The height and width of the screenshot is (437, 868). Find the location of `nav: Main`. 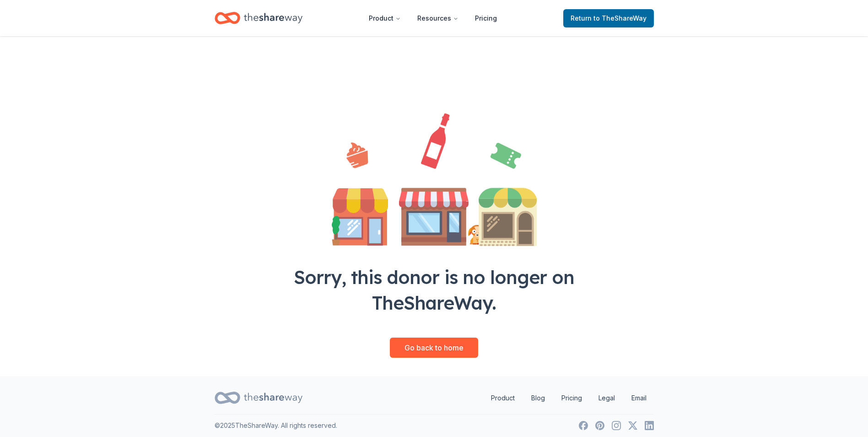

nav: Main is located at coordinates (433, 18).